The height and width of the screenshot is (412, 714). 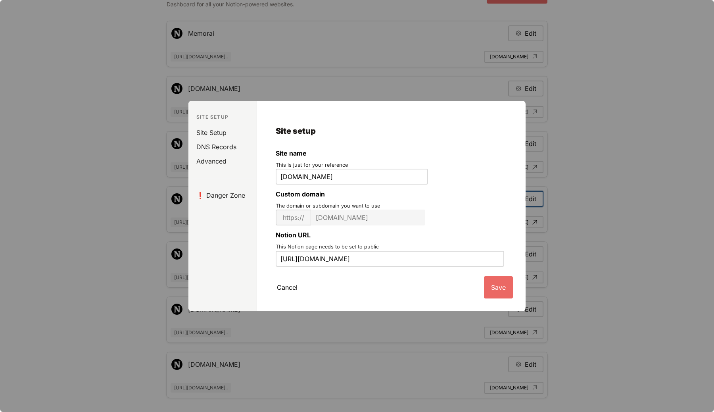 I want to click on button: Save, so click(x=498, y=287).